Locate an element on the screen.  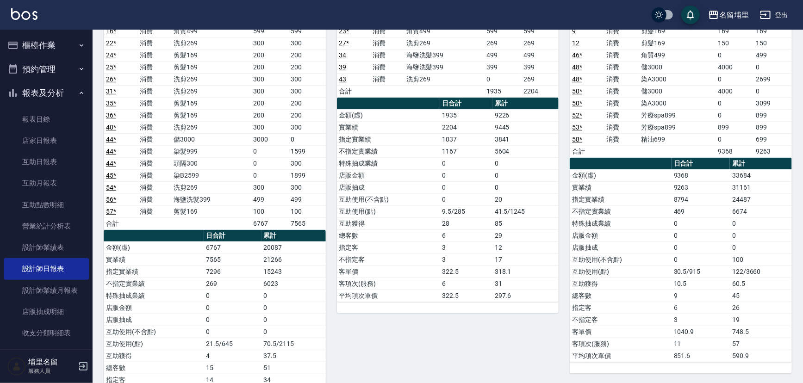
td: 互助獲得 is located at coordinates (621, 284).